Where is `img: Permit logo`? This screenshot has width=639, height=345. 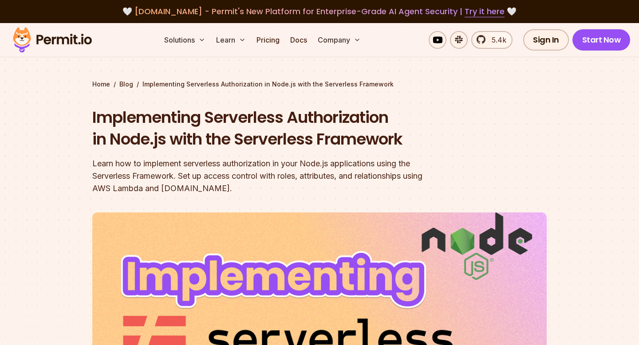 img: Permit logo is located at coordinates (52, 40).